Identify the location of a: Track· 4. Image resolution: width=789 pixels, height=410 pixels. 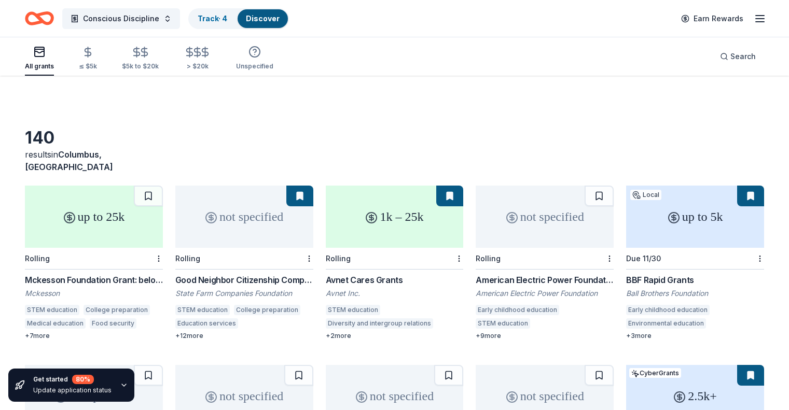
(212, 18).